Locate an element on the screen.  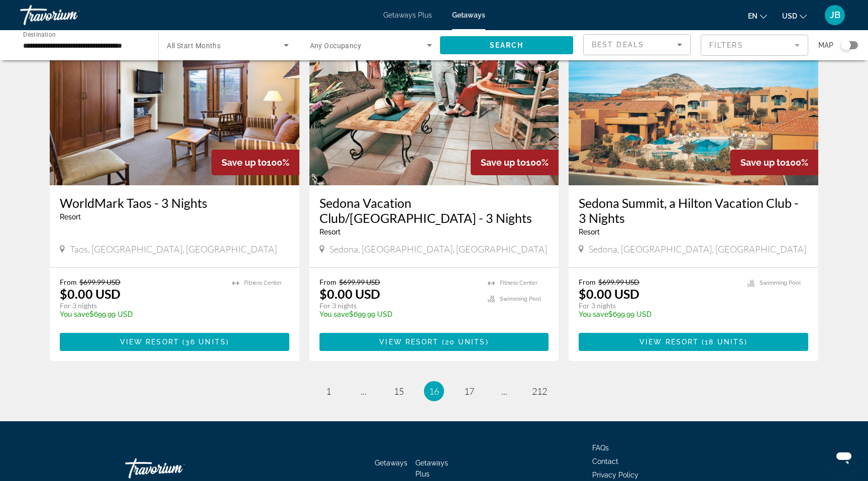
button: Change language is located at coordinates (757, 16).